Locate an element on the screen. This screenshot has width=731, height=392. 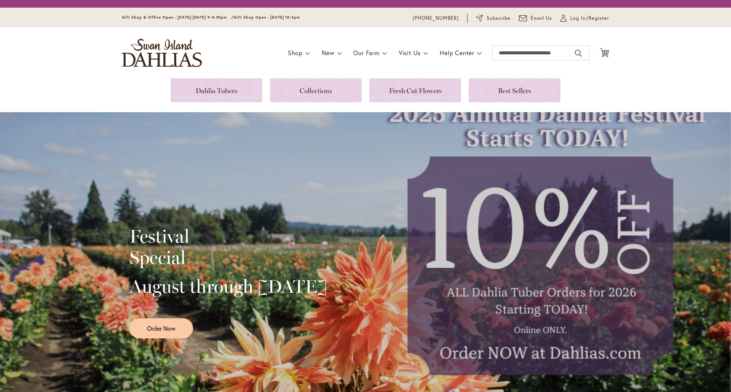
span: Subscribe is located at coordinates (498, 18).